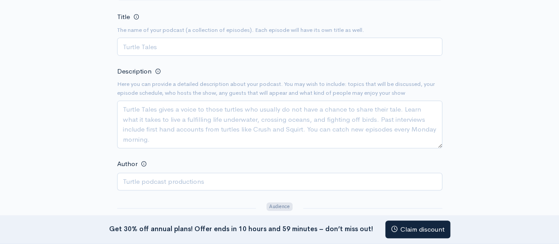 The image size is (559, 244). What do you see at coordinates (280, 30) in the screenshot?
I see `small: The name of your podcast (a collection of episodes). Each episode will have its own title as well.` at bounding box center [280, 30].